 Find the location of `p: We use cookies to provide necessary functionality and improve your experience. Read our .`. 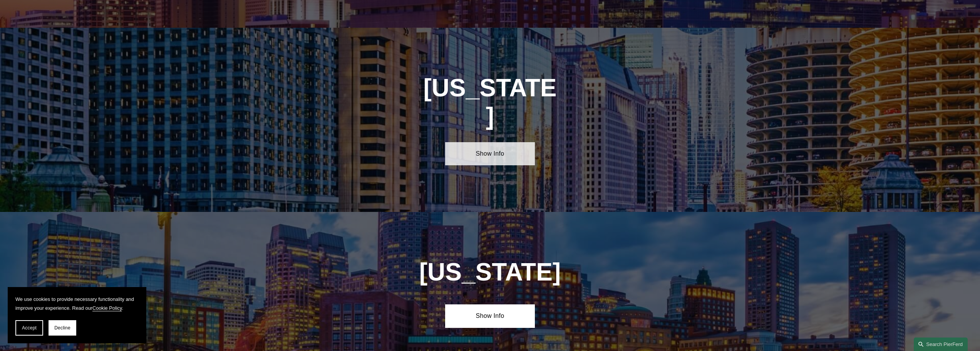

p: We use cookies to provide necessary functionality and improve your experience. Read our . is located at coordinates (77, 304).